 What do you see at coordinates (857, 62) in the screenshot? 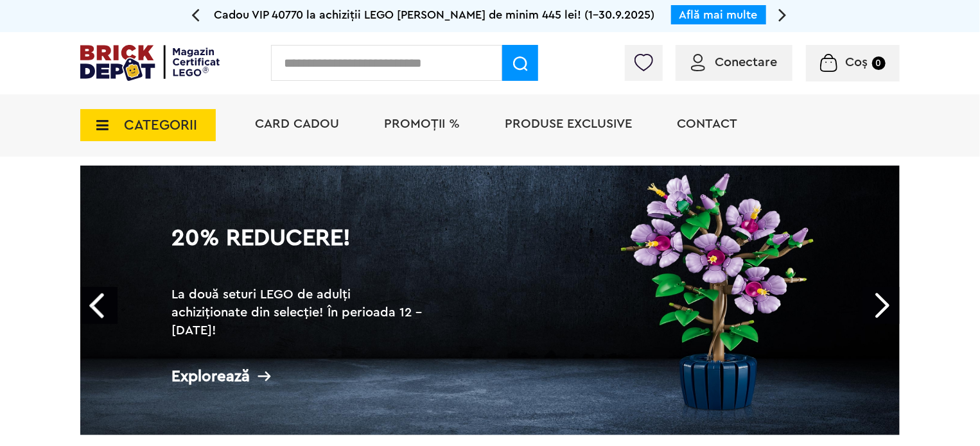
I see `span: Coș` at bounding box center [857, 62].